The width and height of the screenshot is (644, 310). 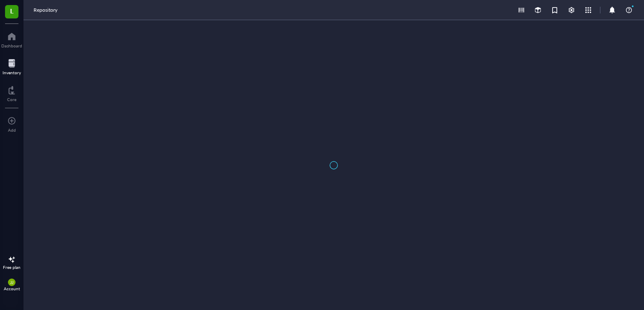 What do you see at coordinates (12, 66) in the screenshot?
I see `a: Inventory` at bounding box center [12, 66].